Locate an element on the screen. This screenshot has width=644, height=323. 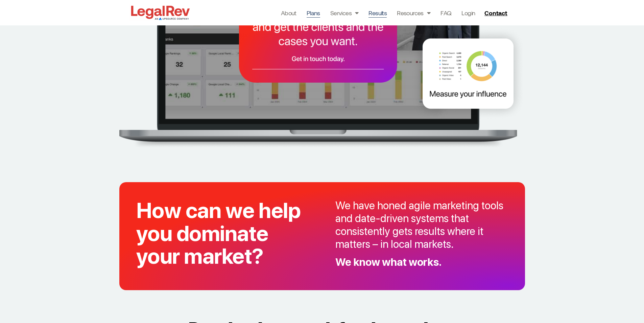
a: FAQ is located at coordinates (445, 13).